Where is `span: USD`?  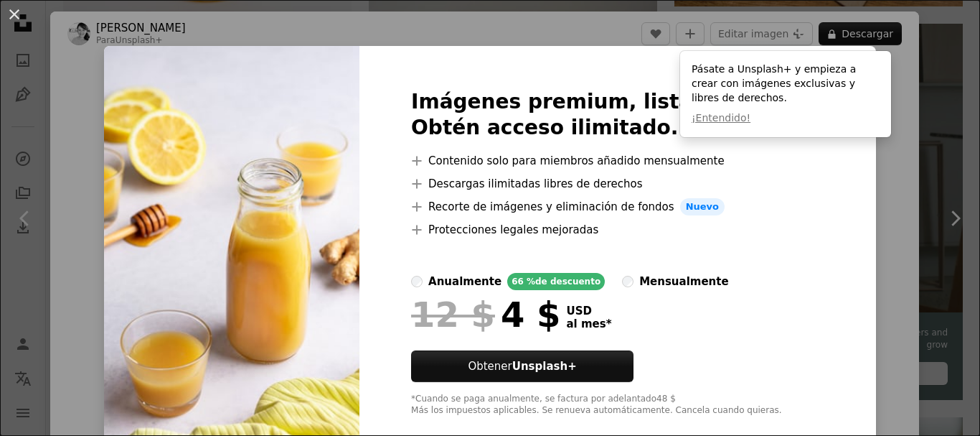 span: USD is located at coordinates (588, 311).